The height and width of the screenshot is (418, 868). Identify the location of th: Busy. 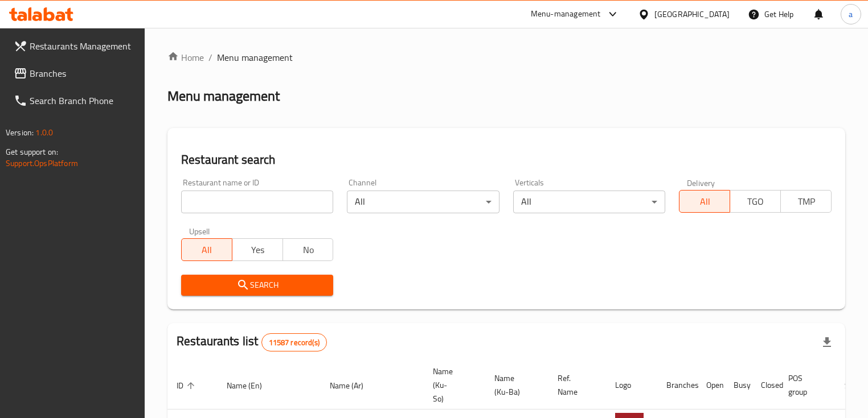
(738, 385).